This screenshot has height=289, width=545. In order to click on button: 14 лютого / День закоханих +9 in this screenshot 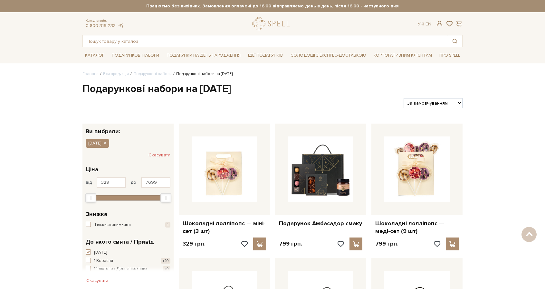, I will do `click(128, 269)`.